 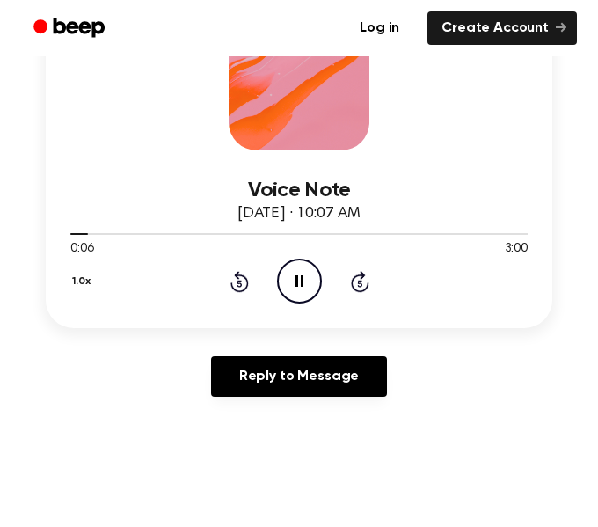 I want to click on a: Reply to Message, so click(x=299, y=376).